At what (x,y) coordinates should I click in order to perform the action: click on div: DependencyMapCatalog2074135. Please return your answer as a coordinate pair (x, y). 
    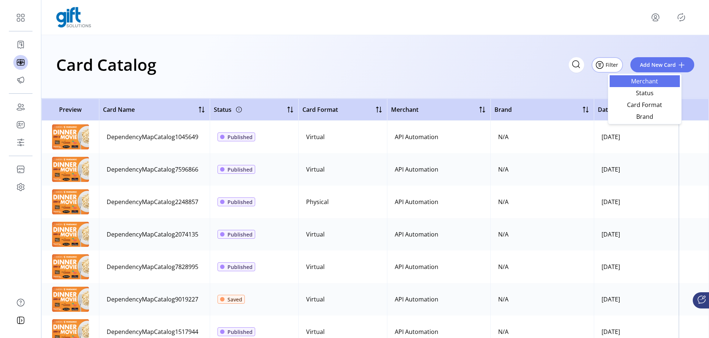
    Looking at the image, I should click on (152, 234).